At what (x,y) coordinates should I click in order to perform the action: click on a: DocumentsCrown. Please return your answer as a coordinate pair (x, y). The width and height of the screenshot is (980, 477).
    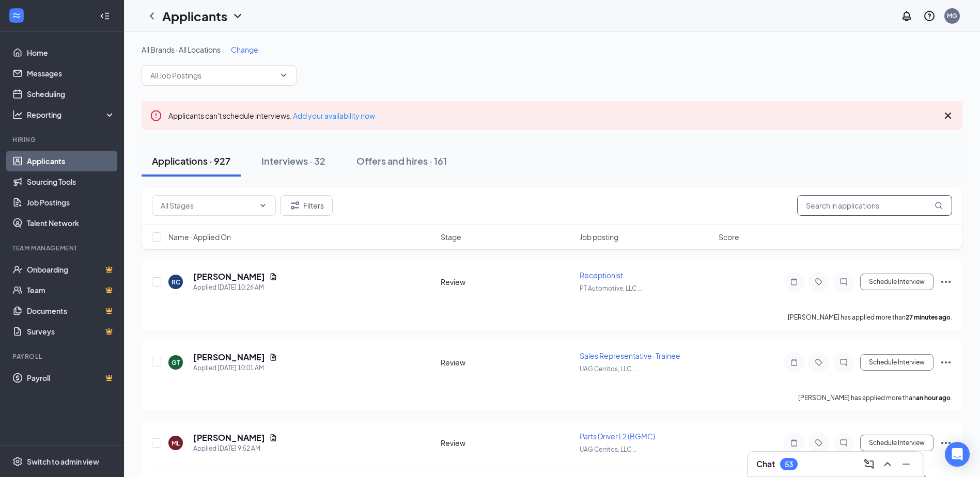
    Looking at the image, I should click on (71, 310).